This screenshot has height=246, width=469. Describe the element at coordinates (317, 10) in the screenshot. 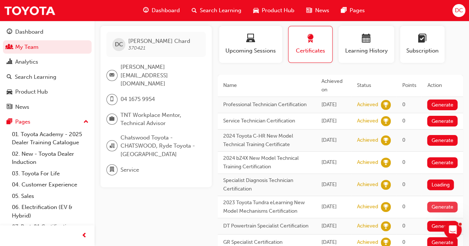

I see `a: news-iconNews` at that location.